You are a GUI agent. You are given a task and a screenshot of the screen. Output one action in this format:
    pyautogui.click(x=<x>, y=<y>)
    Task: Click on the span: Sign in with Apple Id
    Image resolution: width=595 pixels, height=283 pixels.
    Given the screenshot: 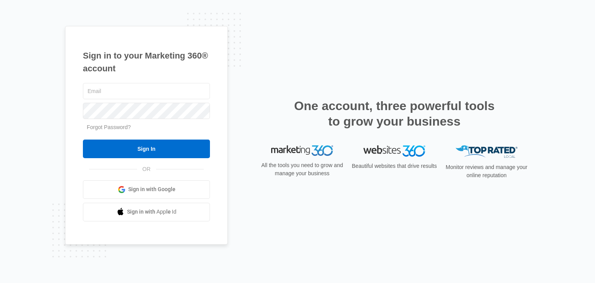 What is the action you would take?
    pyautogui.click(x=152, y=212)
    